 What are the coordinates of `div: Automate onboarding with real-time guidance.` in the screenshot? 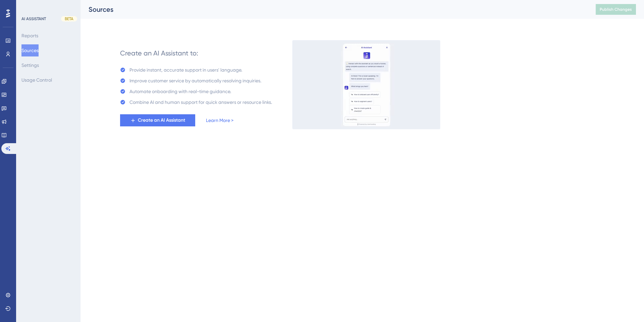 It's located at (180, 91).